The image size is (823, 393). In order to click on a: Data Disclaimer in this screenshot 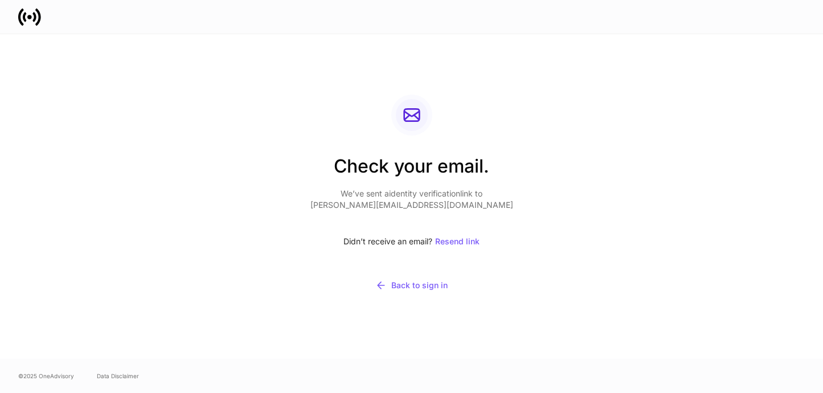, I will do `click(118, 376)`.